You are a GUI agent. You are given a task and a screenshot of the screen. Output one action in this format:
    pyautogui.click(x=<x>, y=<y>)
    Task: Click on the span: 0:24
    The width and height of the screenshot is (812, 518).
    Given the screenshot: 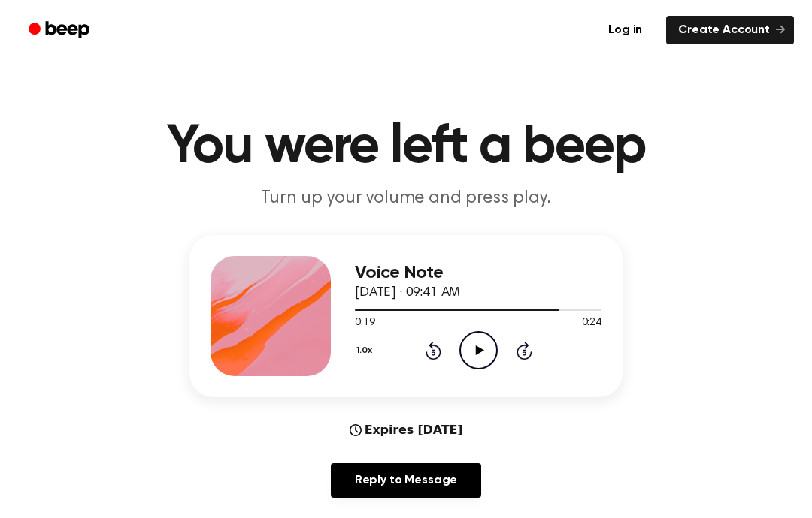 What is the action you would take?
    pyautogui.click(x=592, y=323)
    